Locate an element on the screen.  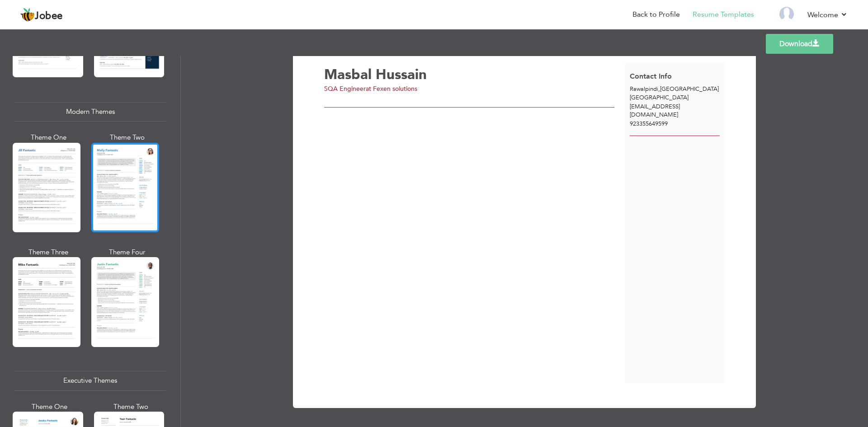
div: Modern Themes is located at coordinates (90, 112).